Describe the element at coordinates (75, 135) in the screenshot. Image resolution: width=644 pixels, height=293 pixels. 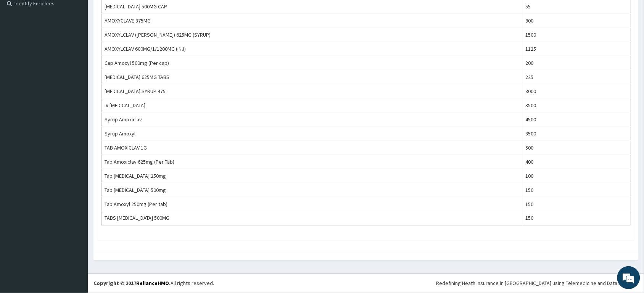
I see `span: We're online!` at that location.